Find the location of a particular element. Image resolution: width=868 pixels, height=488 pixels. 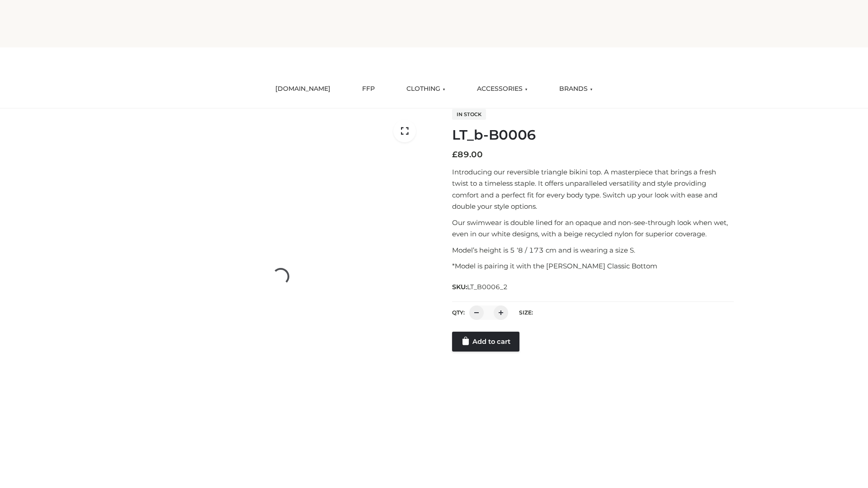

p: Our swimwear is double lined for an opaque and non-see-through look when wet, even in our white d... is located at coordinates (593, 228).